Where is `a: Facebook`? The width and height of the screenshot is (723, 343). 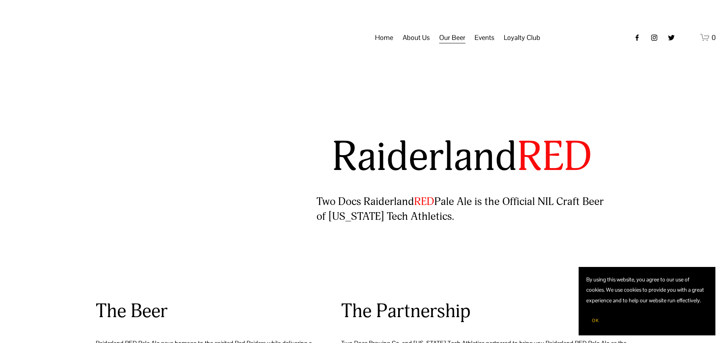
a: Facebook is located at coordinates (637, 38).